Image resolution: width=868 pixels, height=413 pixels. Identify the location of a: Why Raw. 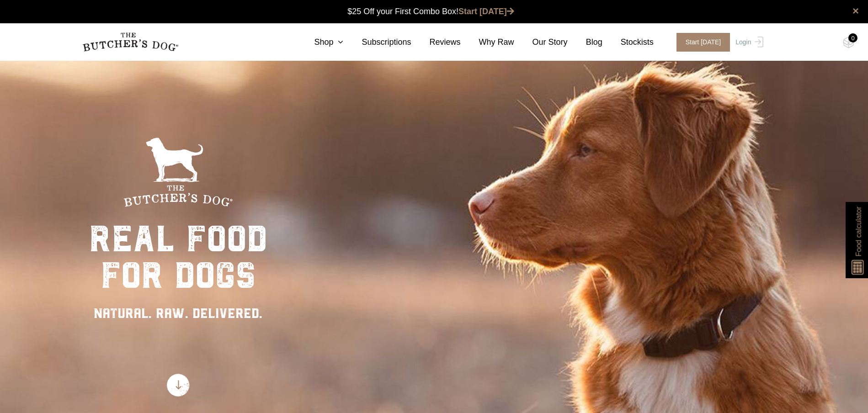
(487, 42).